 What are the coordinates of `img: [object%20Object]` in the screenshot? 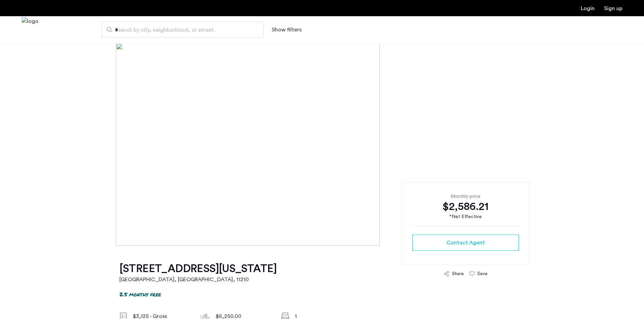 It's located at (322, 145).